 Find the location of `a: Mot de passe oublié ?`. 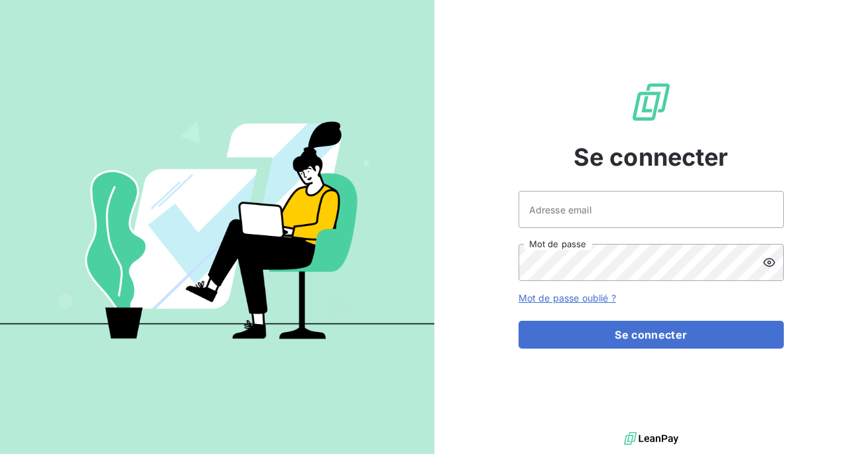

a: Mot de passe oublié ? is located at coordinates (567, 298).